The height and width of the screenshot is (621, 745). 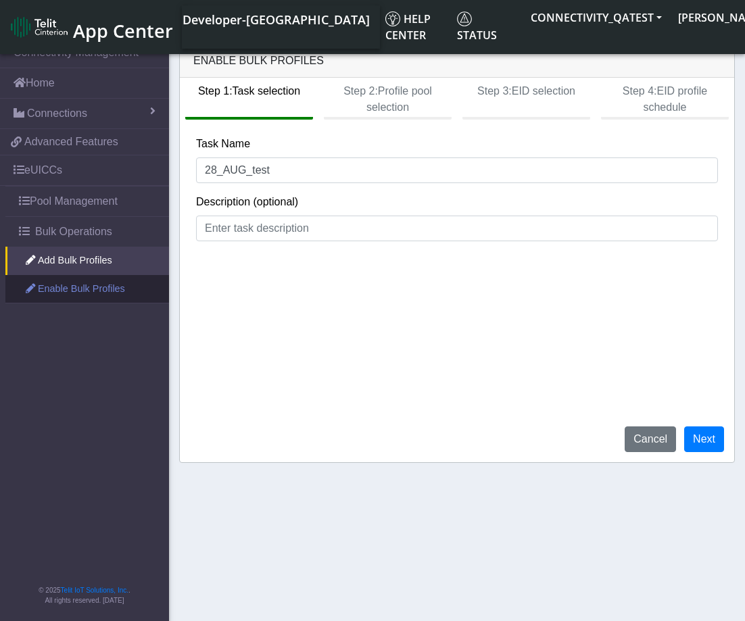 I want to click on span: Status, so click(x=477, y=27).